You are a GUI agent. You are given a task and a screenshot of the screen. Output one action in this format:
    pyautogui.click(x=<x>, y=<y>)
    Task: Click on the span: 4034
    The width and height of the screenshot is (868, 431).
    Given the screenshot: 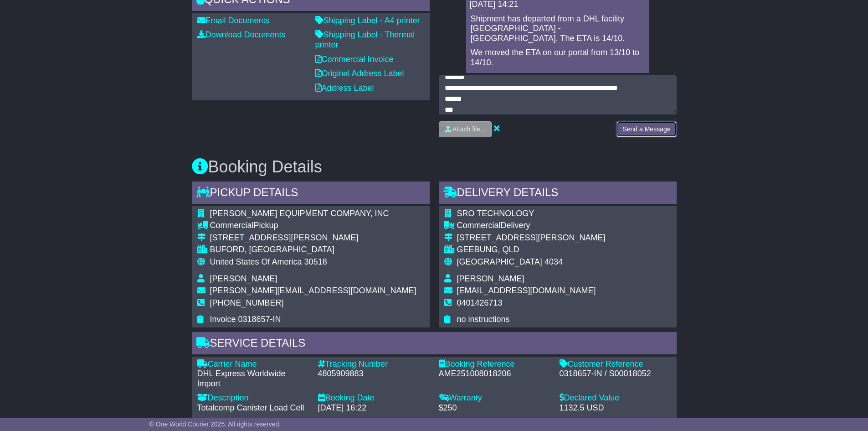 What is the action you would take?
    pyautogui.click(x=553, y=262)
    